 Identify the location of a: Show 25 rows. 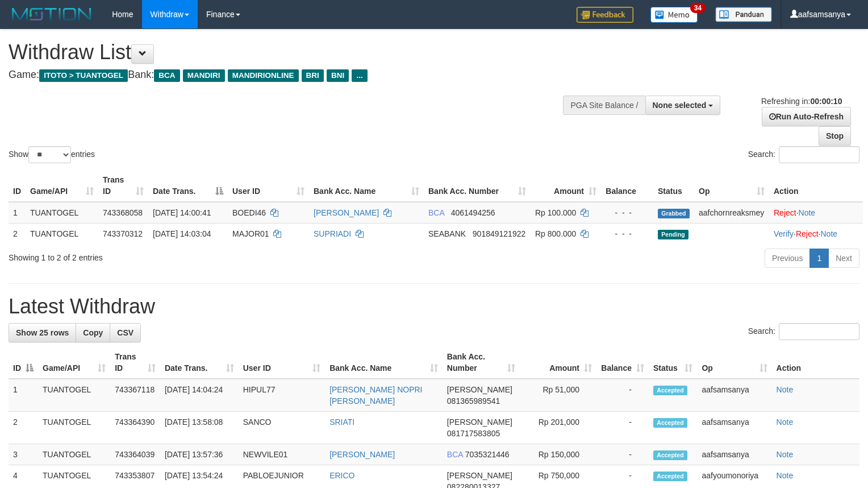
(42, 333).